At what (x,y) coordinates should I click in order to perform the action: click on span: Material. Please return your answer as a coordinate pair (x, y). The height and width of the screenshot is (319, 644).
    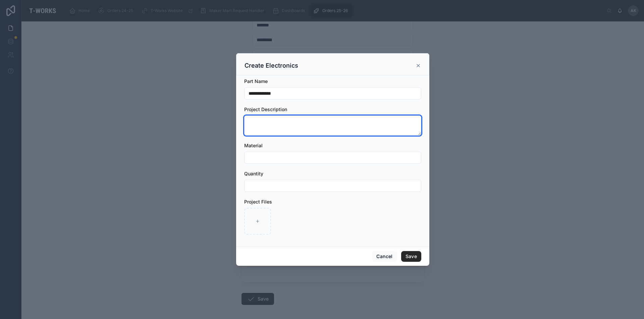
    Looking at the image, I should click on (253, 145).